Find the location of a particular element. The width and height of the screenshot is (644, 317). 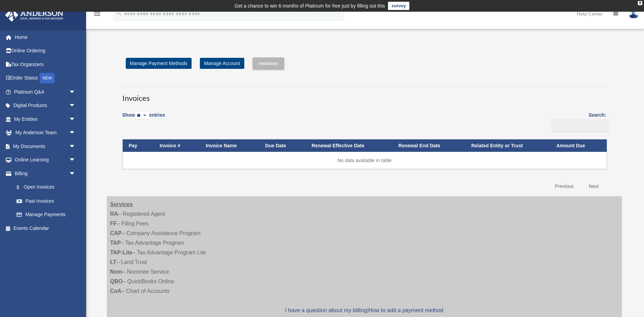

th: Pay: activate to sort column descending is located at coordinates (138, 145).